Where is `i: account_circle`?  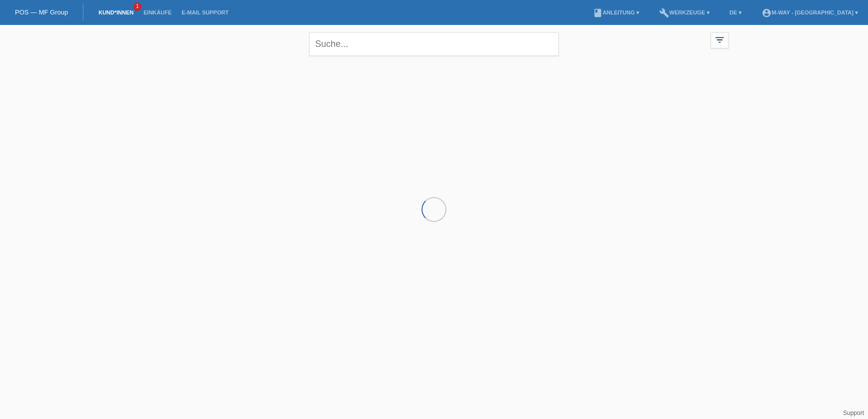 i: account_circle is located at coordinates (767, 13).